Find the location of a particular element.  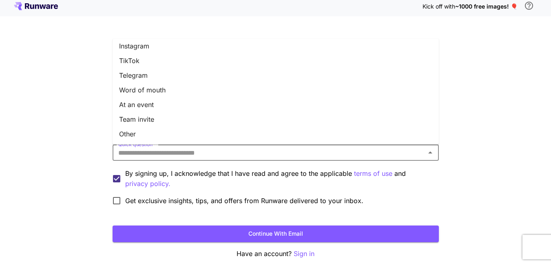

span: Kick off with is located at coordinates (439, 6).